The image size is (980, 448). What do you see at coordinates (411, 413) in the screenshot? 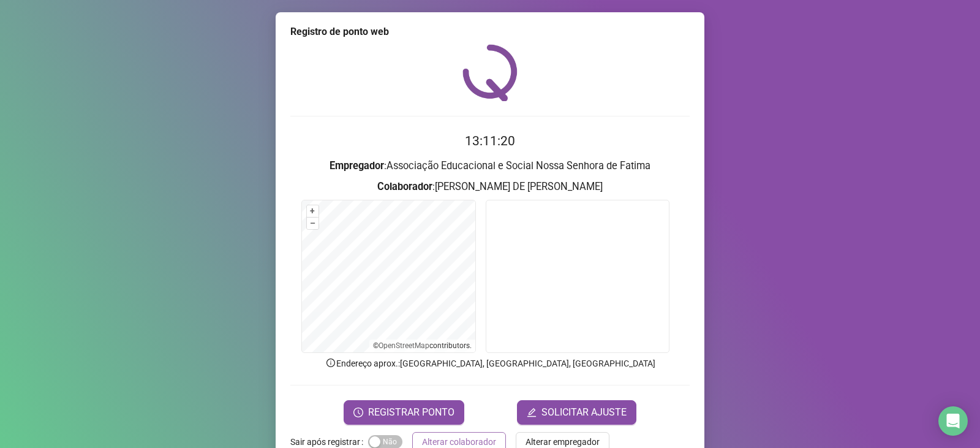
I see `span: REGISTRAR PONTO` at bounding box center [411, 413].